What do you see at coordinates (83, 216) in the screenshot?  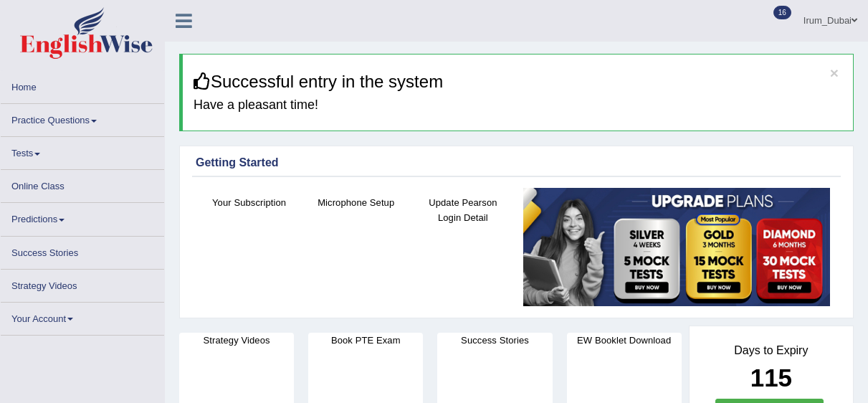 I see `a: Predictions` at bounding box center [83, 216].